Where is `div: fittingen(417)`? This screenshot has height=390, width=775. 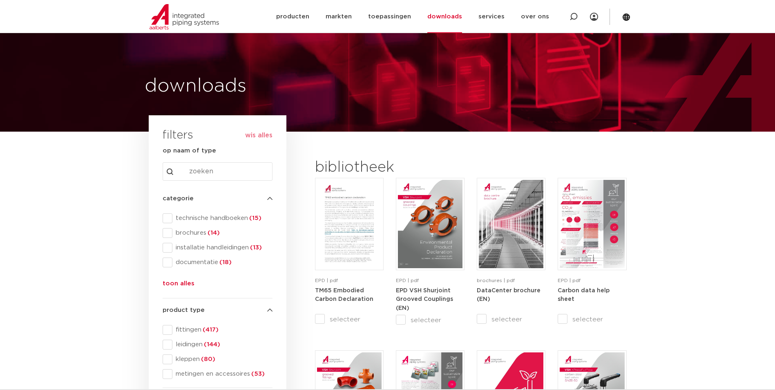 div: fittingen(417) is located at coordinates (217, 330).